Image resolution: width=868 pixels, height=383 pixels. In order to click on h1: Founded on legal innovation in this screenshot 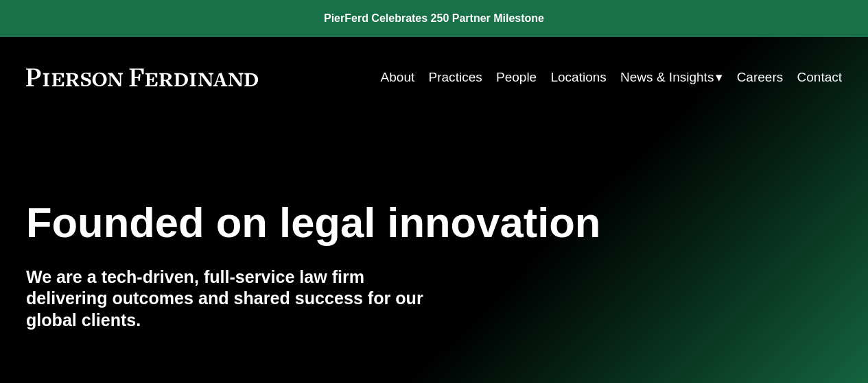, I will do `click(366, 223)`.